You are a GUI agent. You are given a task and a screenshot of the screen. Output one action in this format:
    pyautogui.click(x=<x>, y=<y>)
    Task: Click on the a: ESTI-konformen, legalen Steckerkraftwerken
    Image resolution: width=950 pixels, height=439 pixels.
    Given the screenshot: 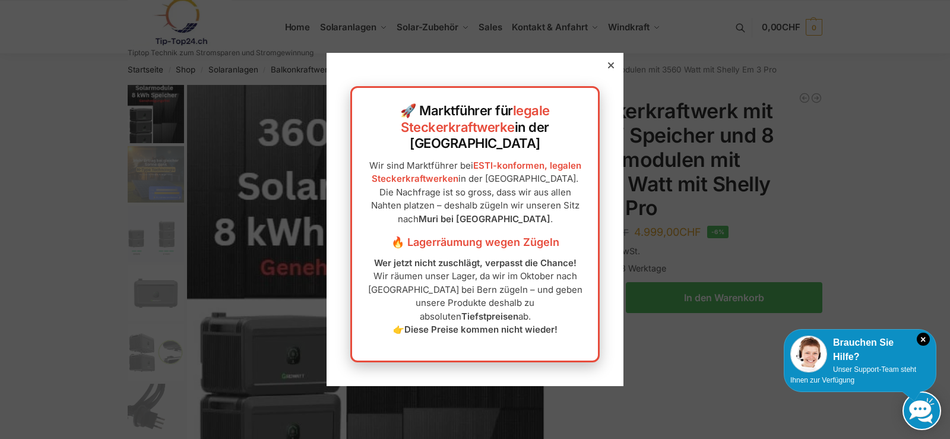 What is the action you would take?
    pyautogui.click(x=476, y=172)
    